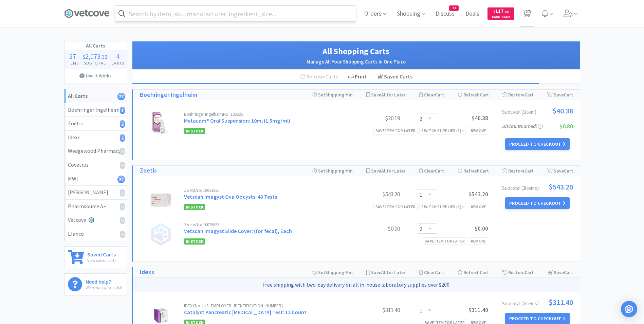 Image resolution: width=644 pixels, height=324 pixels. I want to click on span: 32, so click(104, 57).